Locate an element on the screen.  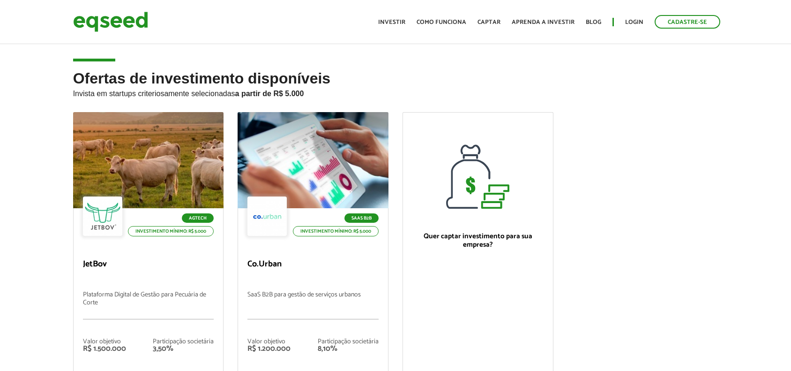
a: Cadastre-se is located at coordinates (687, 22).